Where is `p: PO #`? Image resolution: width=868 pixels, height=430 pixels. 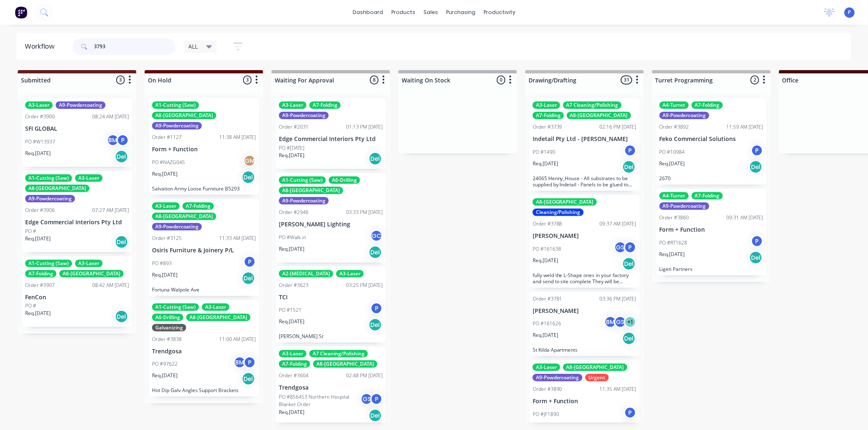
p: PO # is located at coordinates (30, 306).